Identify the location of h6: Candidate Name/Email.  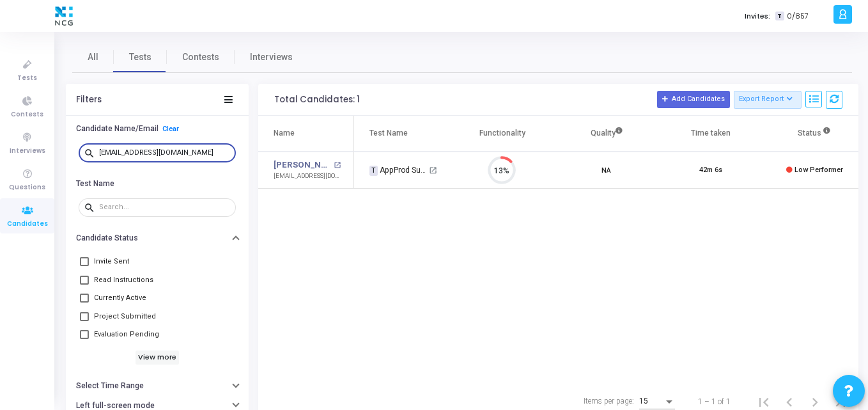
(117, 128).